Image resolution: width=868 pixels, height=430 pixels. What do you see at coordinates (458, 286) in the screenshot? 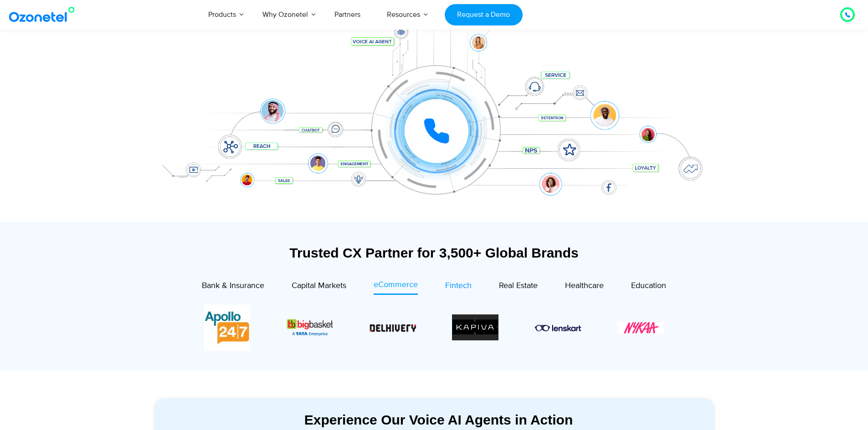
I see `span: Fintech` at bounding box center [458, 286].